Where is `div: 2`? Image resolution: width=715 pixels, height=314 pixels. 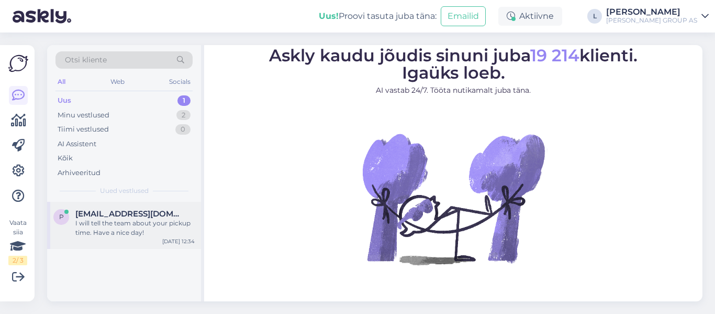
div: 2 is located at coordinates (183, 115).